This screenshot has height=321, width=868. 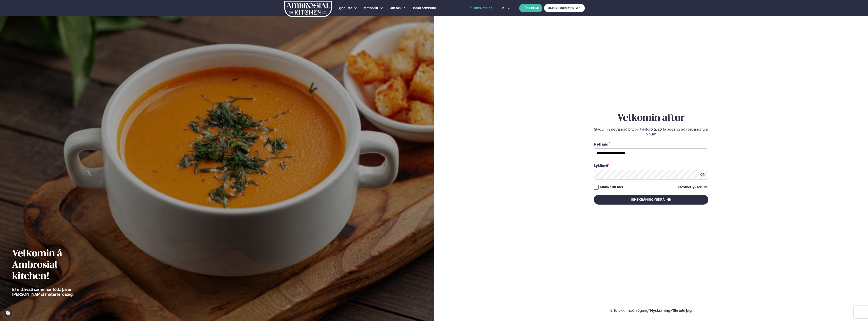 What do you see at coordinates (397, 8) in the screenshot?
I see `a: Um okkur` at bounding box center [397, 8].